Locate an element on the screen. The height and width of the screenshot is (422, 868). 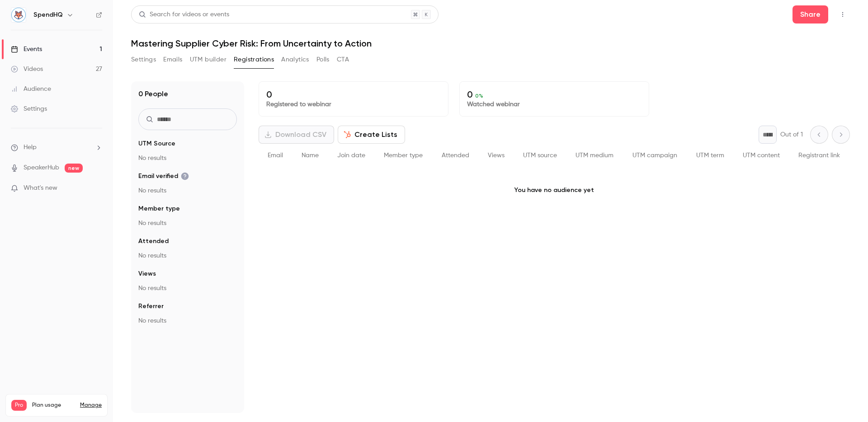
li: help-dropdown-opener is located at coordinates (57, 148).